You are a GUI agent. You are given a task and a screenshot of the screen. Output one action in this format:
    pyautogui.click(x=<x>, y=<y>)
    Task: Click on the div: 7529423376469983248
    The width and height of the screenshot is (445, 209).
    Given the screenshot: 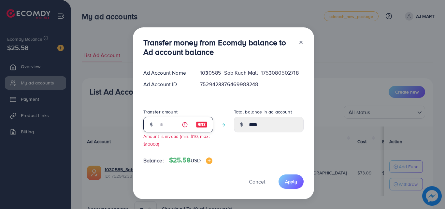 What is the action you would take?
    pyautogui.click(x=251, y=84)
    